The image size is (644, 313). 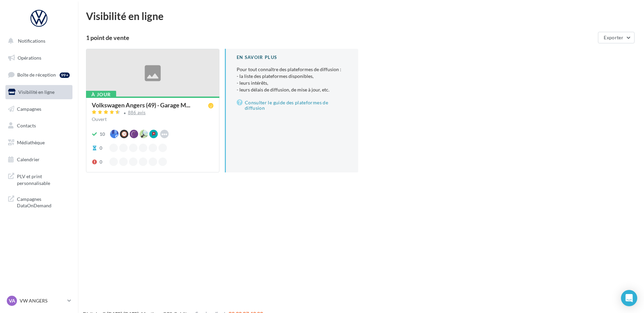 What do you see at coordinates (292, 105) in the screenshot?
I see `a: Consulter le guide des plateformes de diffusion` at bounding box center [292, 105].